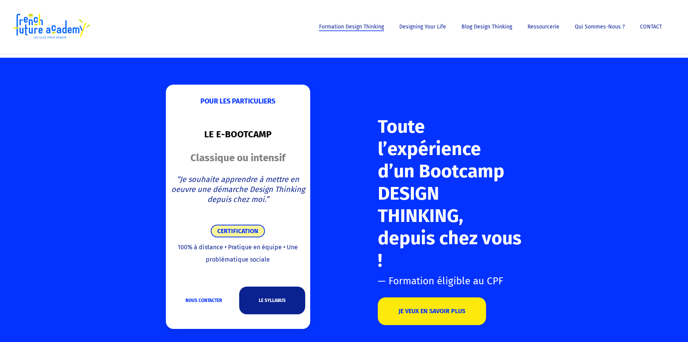 Image resolution: width=688 pixels, height=342 pixels. What do you see at coordinates (352, 27) in the screenshot?
I see `span: Formation Design Thinking` at bounding box center [352, 27].